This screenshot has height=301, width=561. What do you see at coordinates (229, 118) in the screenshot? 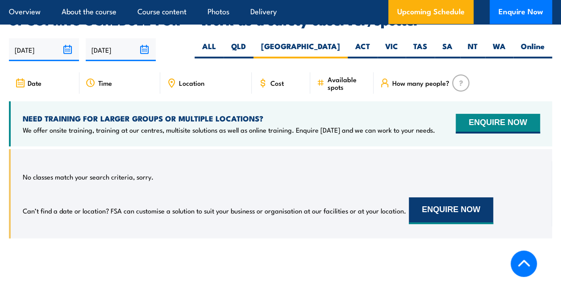
I see `h4: NEED TRAINING FOR LARGER GROUPS OR MULTIPLE LOCATIONS?` at bounding box center [229, 118].